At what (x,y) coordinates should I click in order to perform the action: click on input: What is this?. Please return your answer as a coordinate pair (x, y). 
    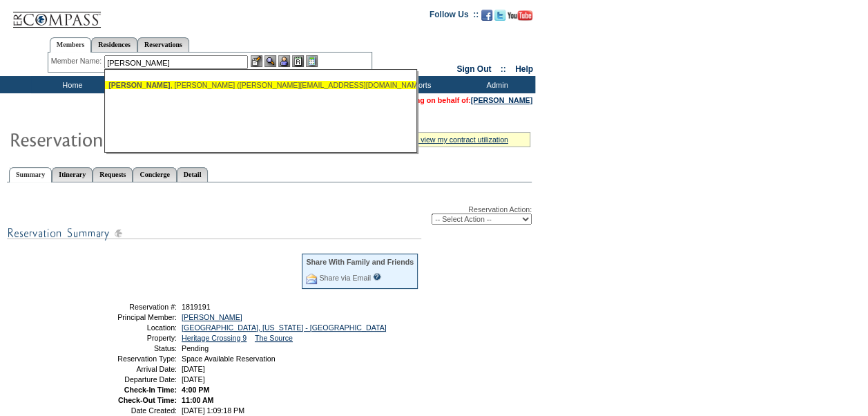
    Looking at the image, I should click on (377, 276).